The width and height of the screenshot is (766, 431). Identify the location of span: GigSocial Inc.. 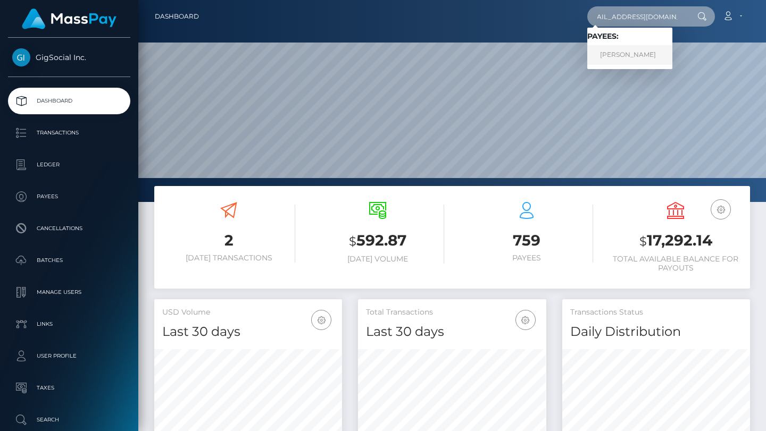
(69, 57).